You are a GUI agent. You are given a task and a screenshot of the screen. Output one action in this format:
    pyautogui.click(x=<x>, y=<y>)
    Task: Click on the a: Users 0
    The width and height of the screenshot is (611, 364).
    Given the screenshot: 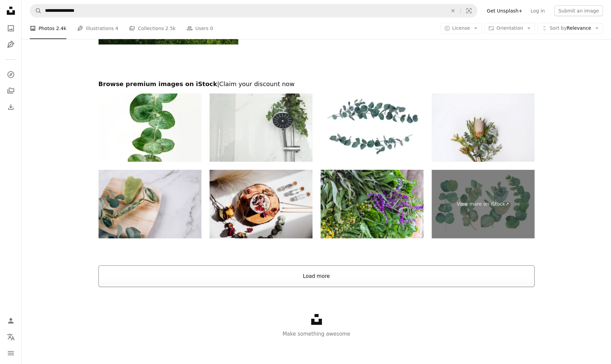 What is the action you would take?
    pyautogui.click(x=199, y=28)
    